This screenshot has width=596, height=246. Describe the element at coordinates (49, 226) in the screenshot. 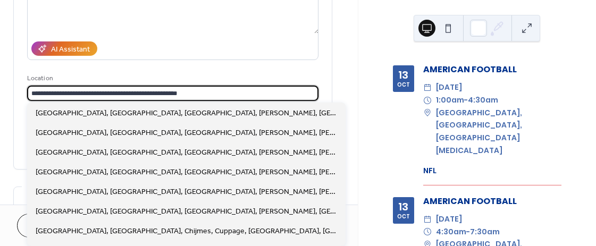

I see `button: Cancel` at that location.